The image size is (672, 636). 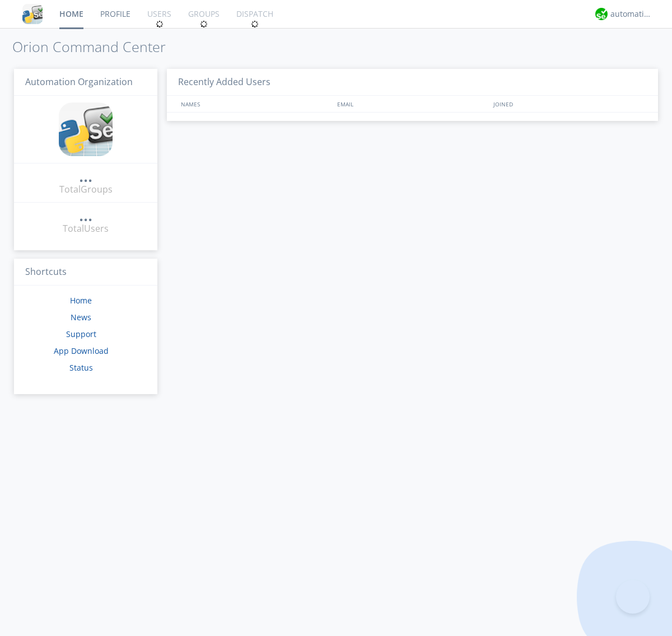 I want to click on div: NAMES, so click(x=255, y=103).